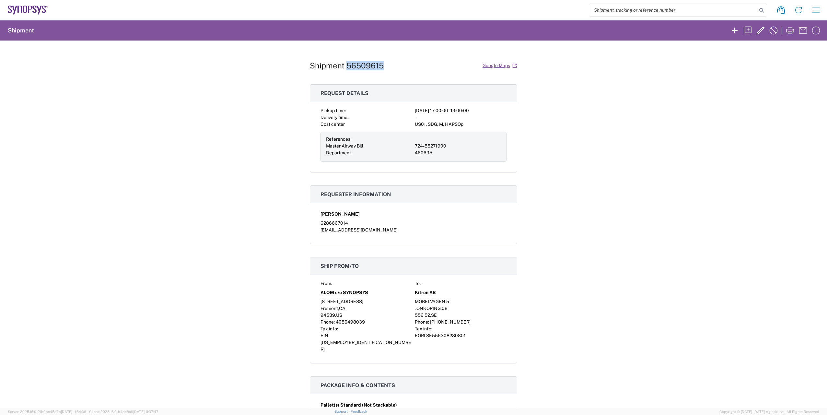 The image size is (827, 415). I want to click on h1: Shipment 56509615, so click(347, 65).